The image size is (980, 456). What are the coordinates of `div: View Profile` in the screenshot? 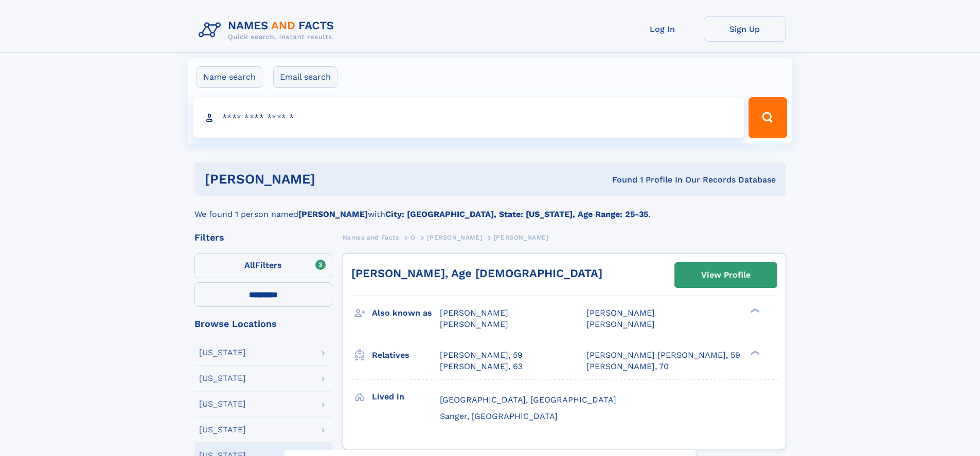 It's located at (726, 275).